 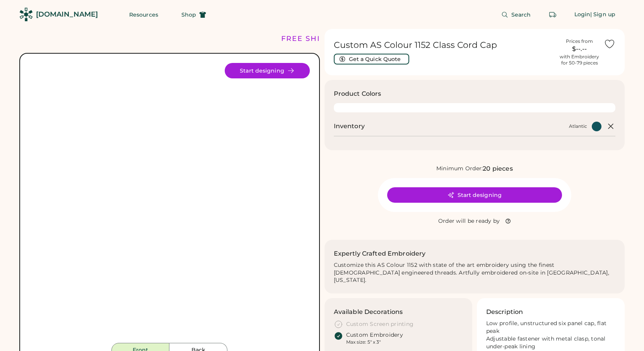 What do you see at coordinates (26, 14) in the screenshot?
I see `img: Rendered Logo - Screens` at bounding box center [26, 14].